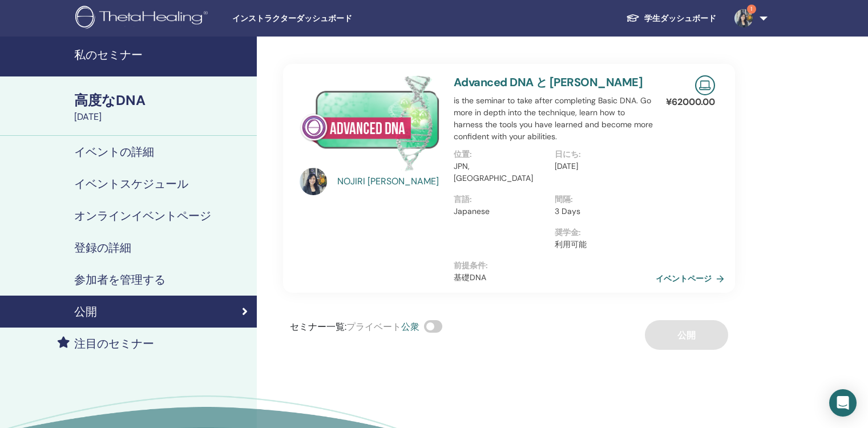 This screenshot has height=428, width=868. What do you see at coordinates (162, 101) in the screenshot?
I see `div: 高度なDNA` at bounding box center [162, 101].